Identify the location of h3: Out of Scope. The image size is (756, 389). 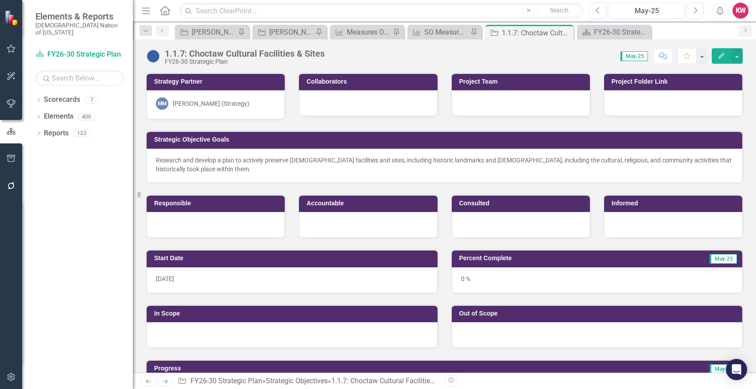
(598, 313).